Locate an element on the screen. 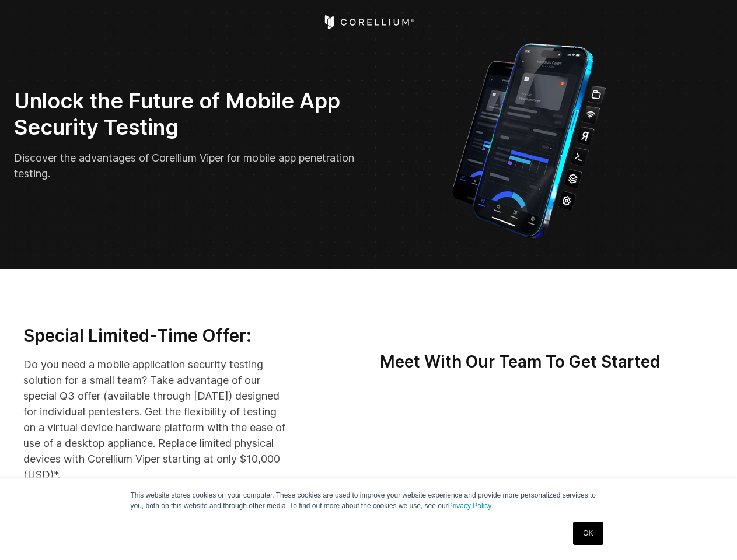 This screenshot has width=737, height=560. a: Corellium Home is located at coordinates (368, 22).